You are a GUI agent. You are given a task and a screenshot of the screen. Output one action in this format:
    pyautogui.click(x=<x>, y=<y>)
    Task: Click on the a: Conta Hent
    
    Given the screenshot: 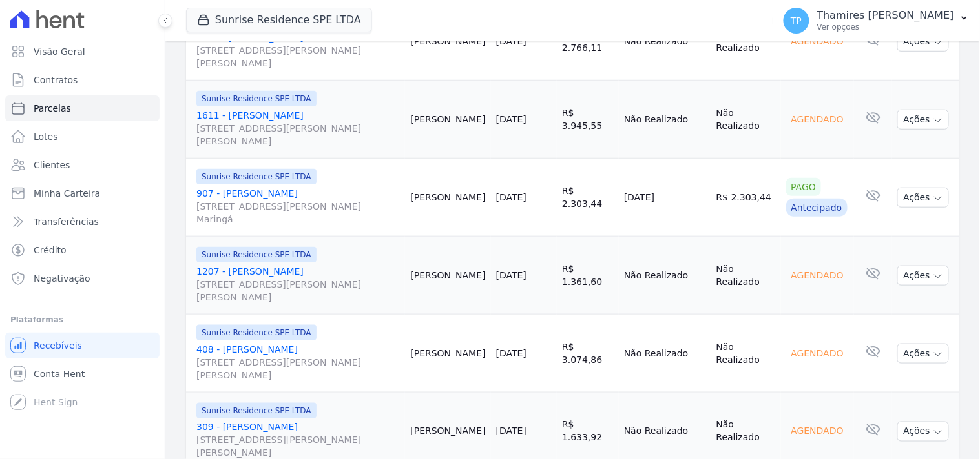 What is the action you would take?
    pyautogui.click(x=82, y=374)
    